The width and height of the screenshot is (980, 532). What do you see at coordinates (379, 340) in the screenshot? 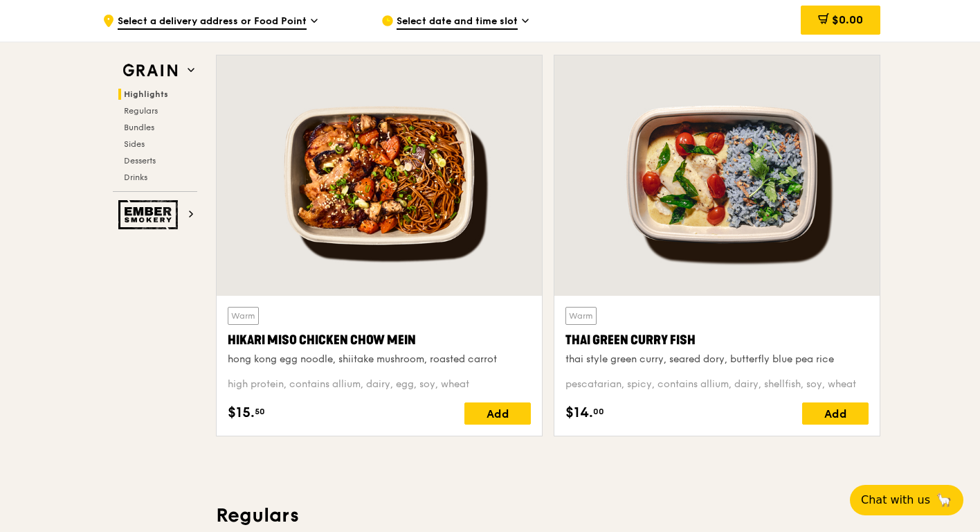
I see `div: Hikari Miso Chicken Chow Mein` at bounding box center [379, 340].